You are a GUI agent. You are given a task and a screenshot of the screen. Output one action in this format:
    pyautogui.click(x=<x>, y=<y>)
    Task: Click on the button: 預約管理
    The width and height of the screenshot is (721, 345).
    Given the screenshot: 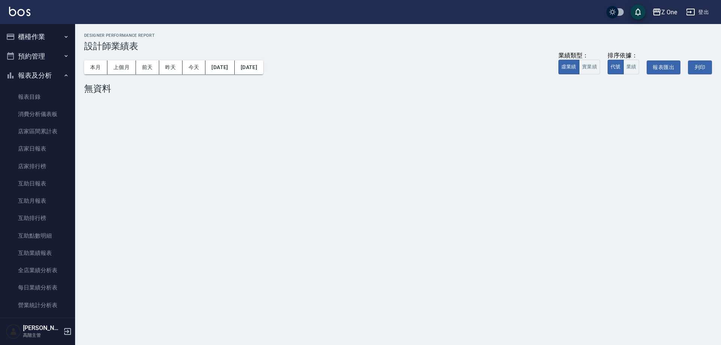 What is the action you would take?
    pyautogui.click(x=38, y=56)
    